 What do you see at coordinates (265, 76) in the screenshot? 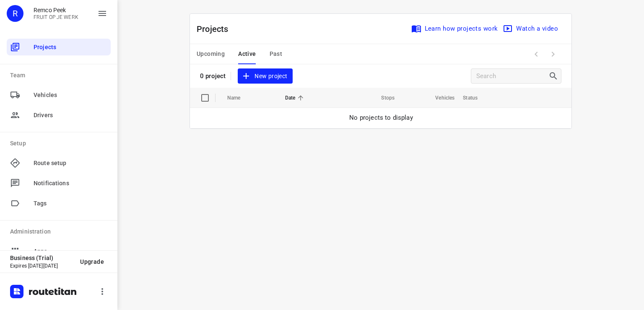
I see `button: New project` at bounding box center [265, 76].